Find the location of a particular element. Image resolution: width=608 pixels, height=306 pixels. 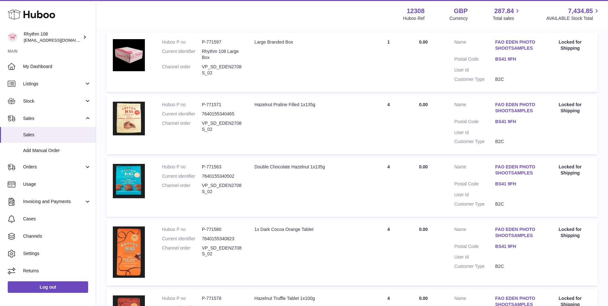

img: 123081684746297.jpg is located at coordinates (129, 181).